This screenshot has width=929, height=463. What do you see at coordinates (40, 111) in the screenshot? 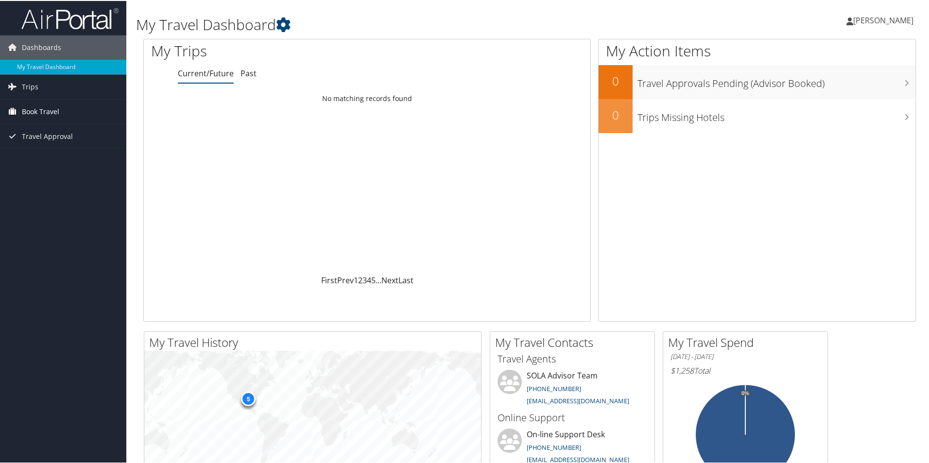
I see `span: Book Travel` at bounding box center [40, 111].